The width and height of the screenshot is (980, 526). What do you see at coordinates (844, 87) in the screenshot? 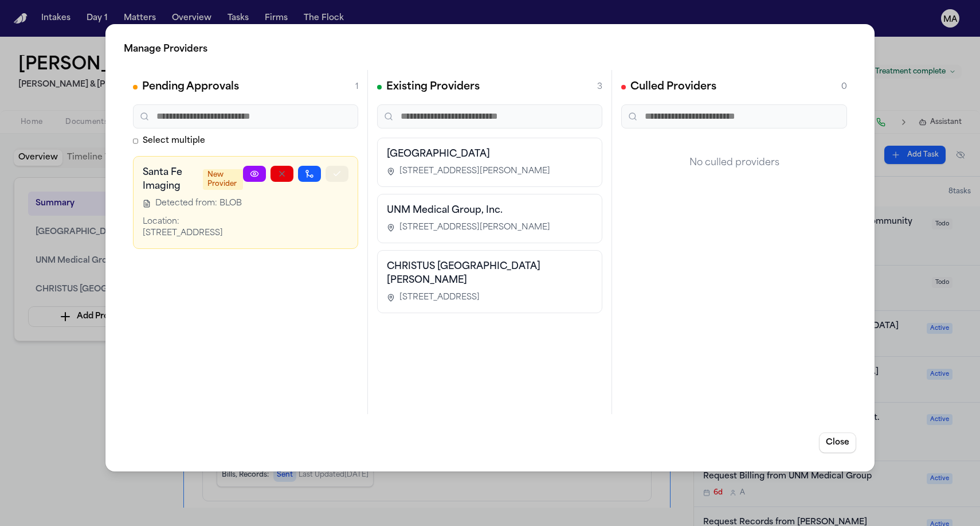
I see `span: 0` at bounding box center [844, 87].